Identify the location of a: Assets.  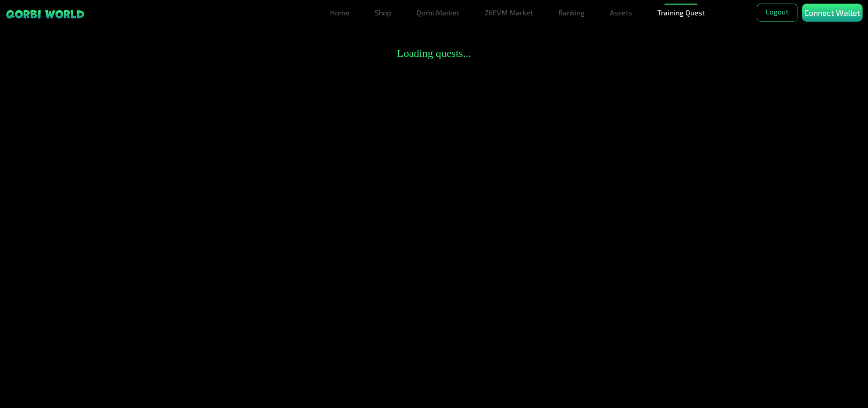
(621, 13).